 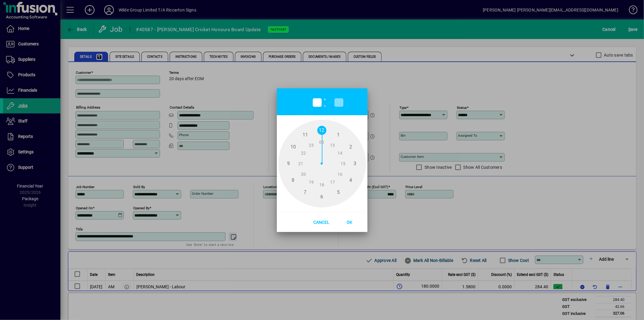 What do you see at coordinates (321, 222) in the screenshot?
I see `button: Cancel` at bounding box center [321, 222].